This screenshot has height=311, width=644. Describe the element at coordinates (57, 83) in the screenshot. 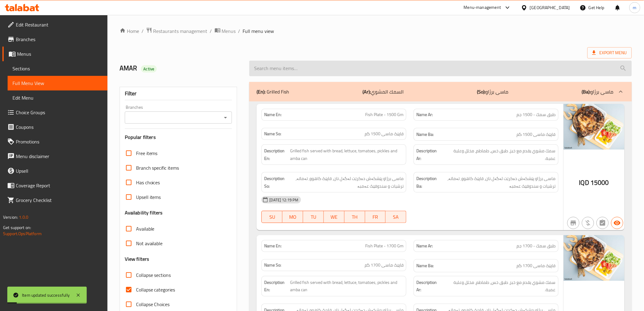

I see `span: Full Menu View` at that location.